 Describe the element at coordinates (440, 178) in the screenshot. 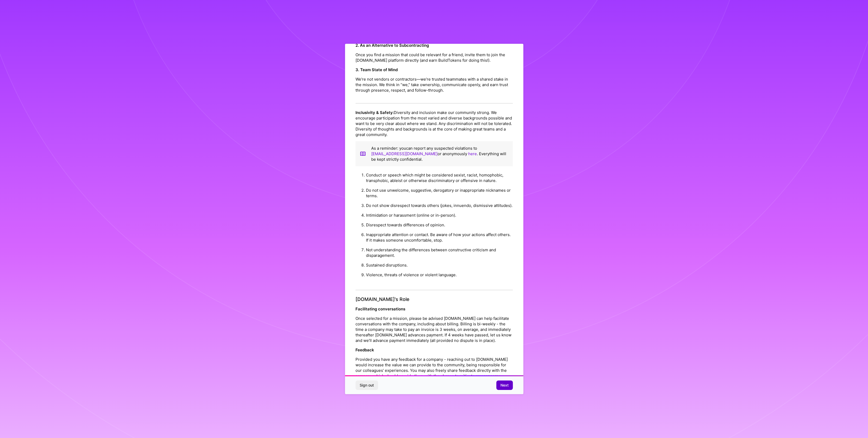

I see `li: Conduct or speech which might be considered sexist, racist, homophobic, transphobic, ableist or o...` at that location.